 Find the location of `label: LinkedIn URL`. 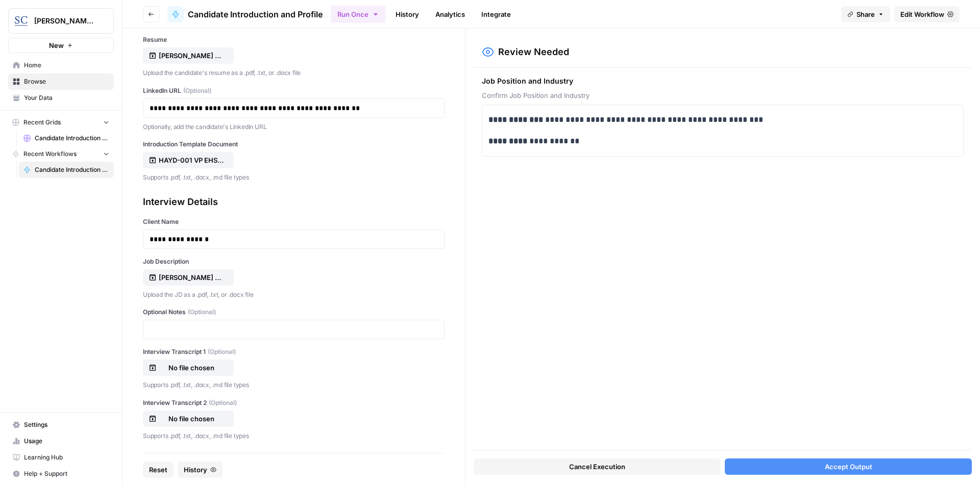

label: LinkedIn URL is located at coordinates (293, 91).